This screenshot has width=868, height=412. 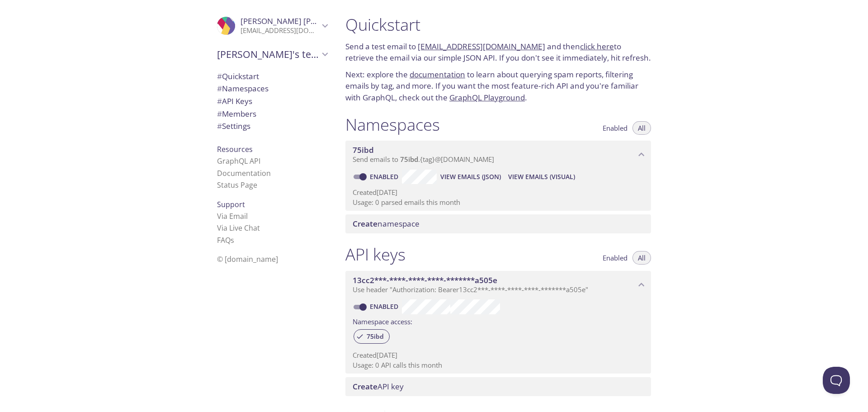 I want to click on p: Usage: 0 API calls this month, so click(x=498, y=365).